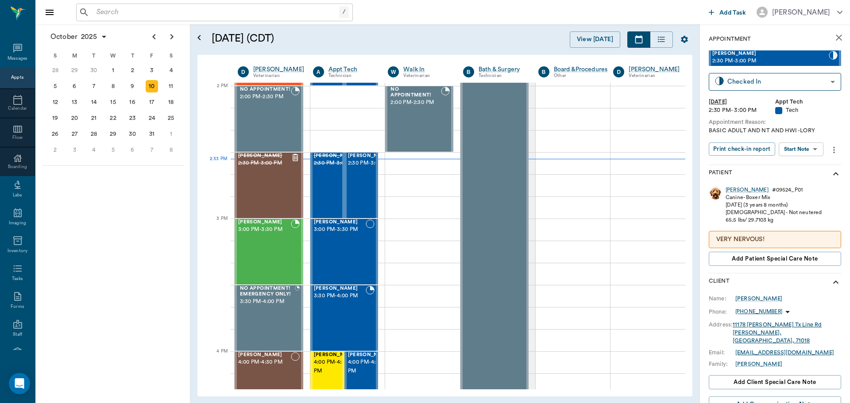 The width and height of the screenshot is (850, 403). Describe the element at coordinates (152, 150) in the screenshot. I see `div: Friday, November 7, 2025` at that location.